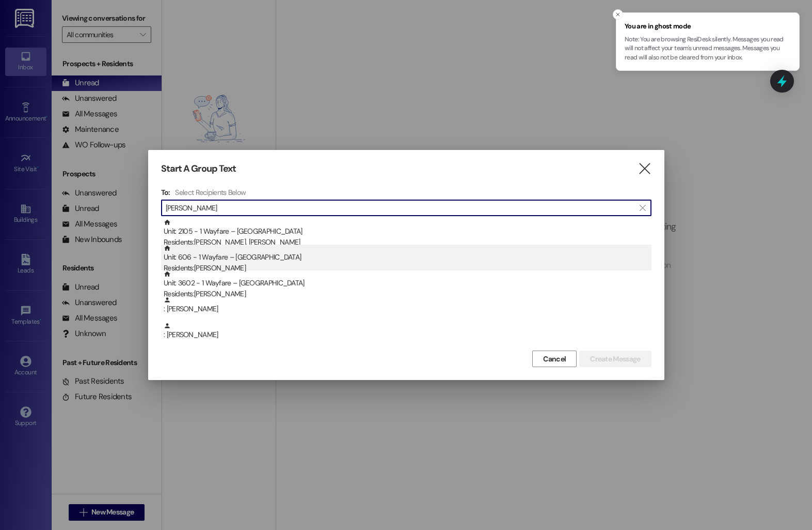 This screenshot has width=812, height=530. What do you see at coordinates (615, 359) in the screenshot?
I see `button: Create Message` at bounding box center [615, 359].